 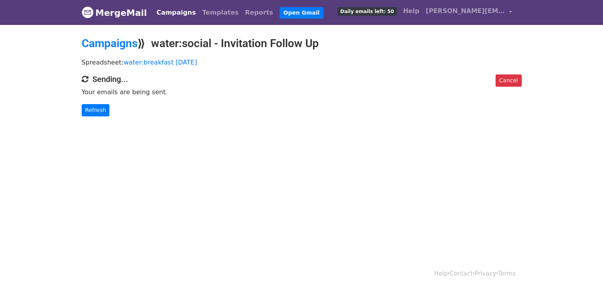 I want to click on h2: ⟫ water:social - Invitation Follow Up, so click(x=302, y=44).